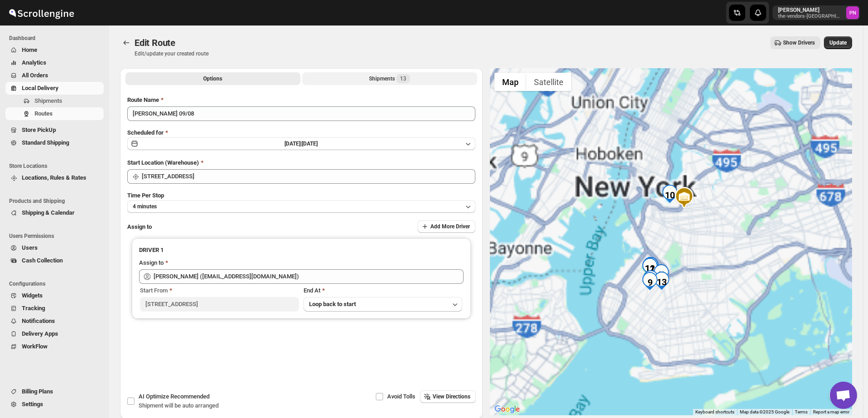 The width and height of the screenshot is (868, 418). What do you see at coordinates (54, 392) in the screenshot?
I see `button: Billing Plans` at bounding box center [54, 392].